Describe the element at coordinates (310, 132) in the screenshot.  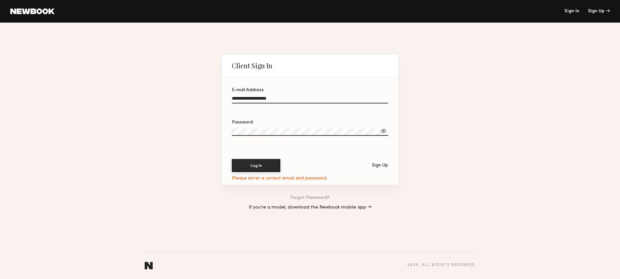
I see `input: Password` at that location.